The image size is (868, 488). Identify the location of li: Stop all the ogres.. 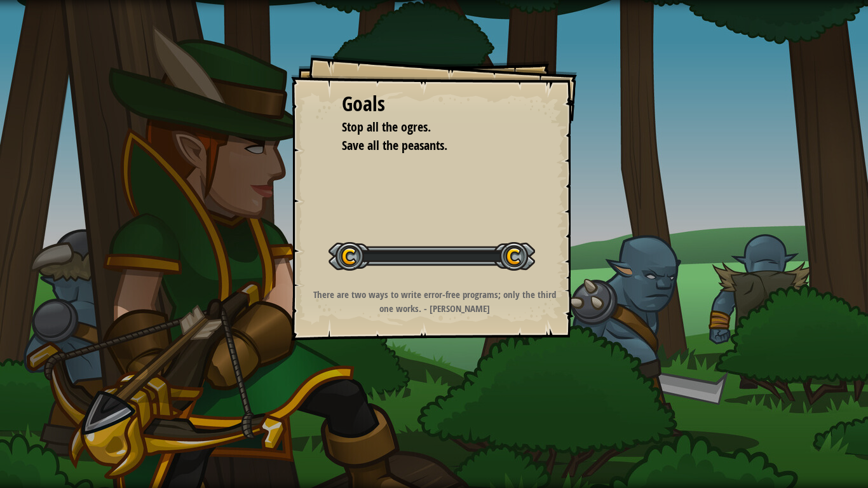
(425, 127).